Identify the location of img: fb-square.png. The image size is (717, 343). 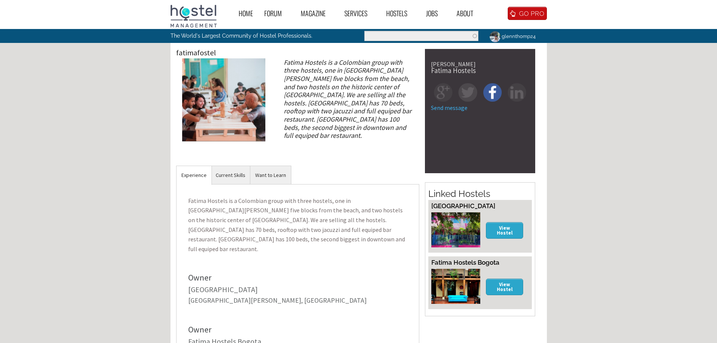
(493, 92).